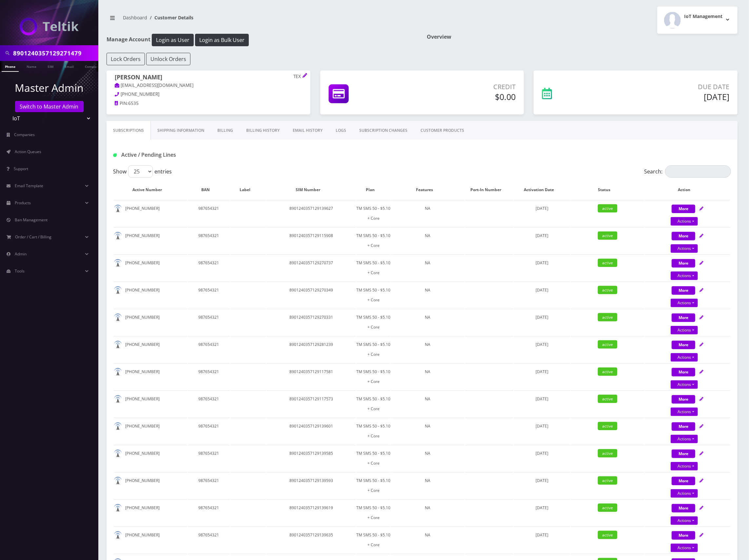 This screenshot has height=560, width=749. Describe the element at coordinates (428, 190) in the screenshot. I see `th: Features: activate to sort column ascending` at that location.